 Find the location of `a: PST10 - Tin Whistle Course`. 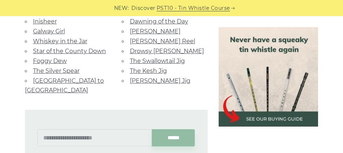

a: PST10 - Tin Whistle Course is located at coordinates (193, 8).